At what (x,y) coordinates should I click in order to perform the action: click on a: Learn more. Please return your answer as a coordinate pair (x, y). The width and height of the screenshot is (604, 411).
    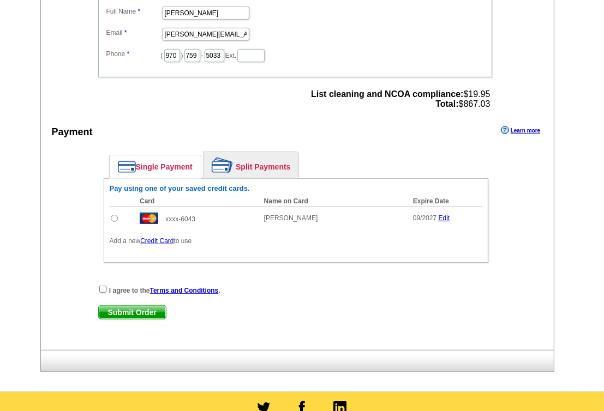
    Looking at the image, I should click on (520, 130).